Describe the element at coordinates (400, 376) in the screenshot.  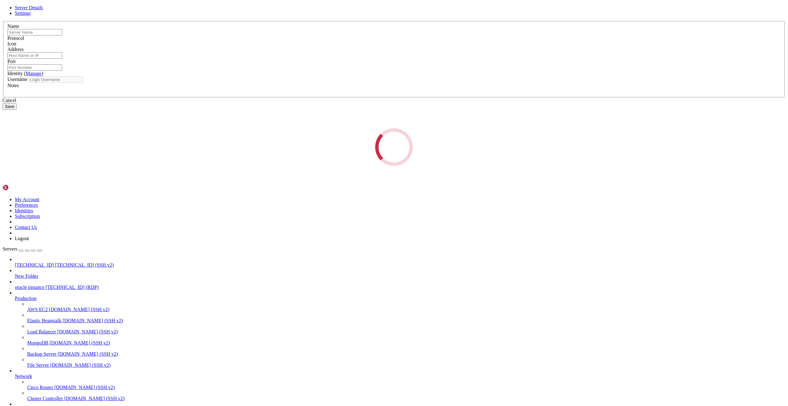
I see `a: Network` at that location.